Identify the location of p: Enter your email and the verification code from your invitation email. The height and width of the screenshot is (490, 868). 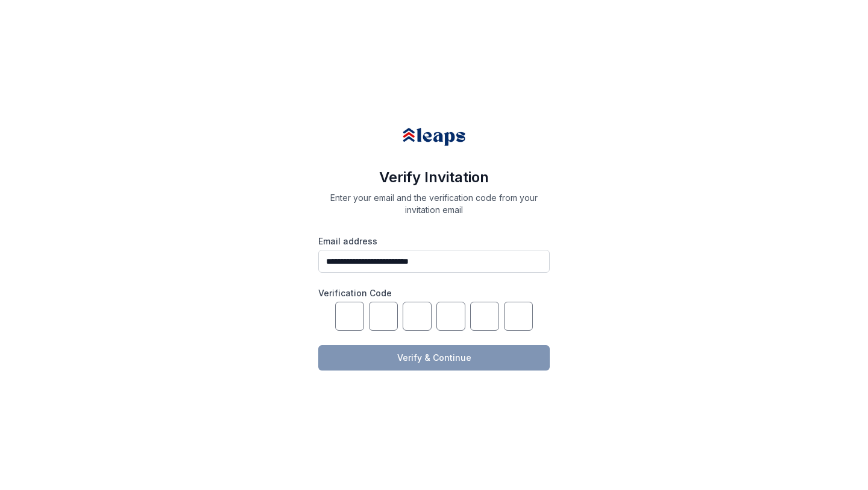
(434, 204).